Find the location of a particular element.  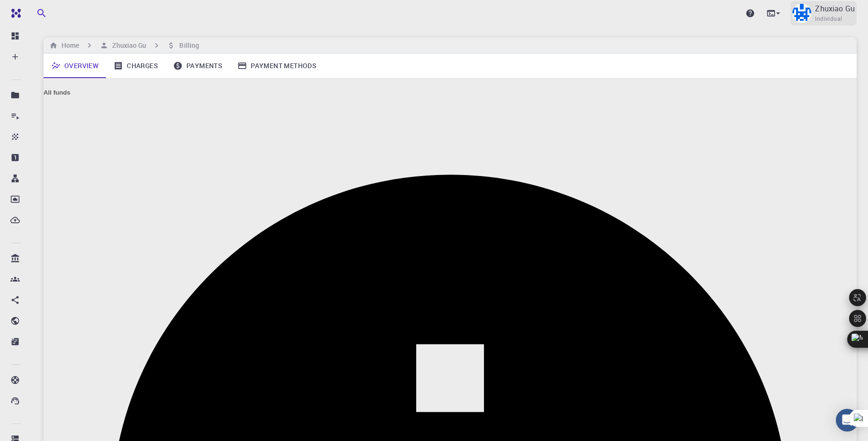

div: Open Intercom Messenger is located at coordinates (847, 420).